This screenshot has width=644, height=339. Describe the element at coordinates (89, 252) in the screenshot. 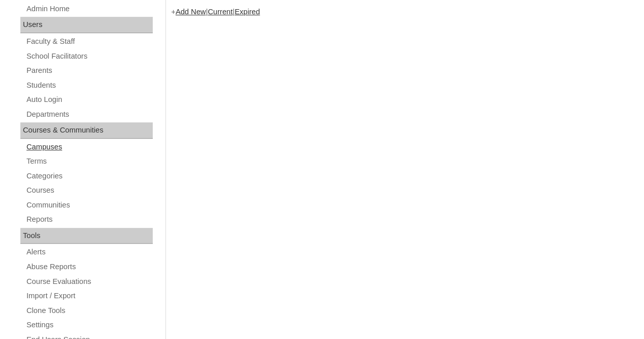

I see `a: Alerts` at that location.